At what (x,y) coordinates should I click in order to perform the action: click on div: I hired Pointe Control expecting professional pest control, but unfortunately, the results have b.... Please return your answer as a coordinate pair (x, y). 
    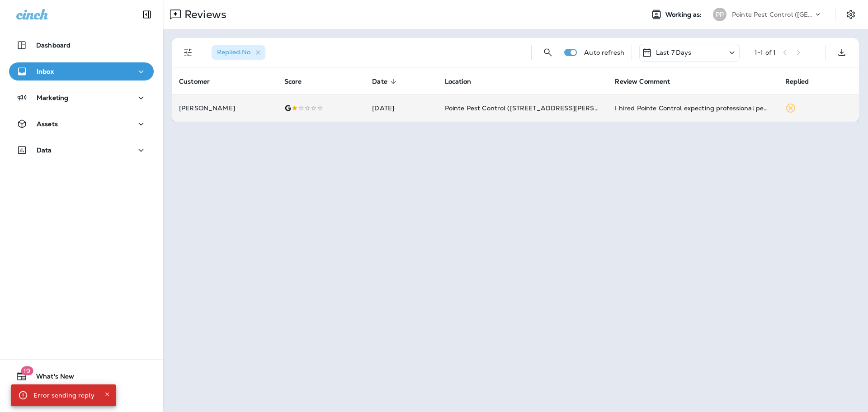
    Looking at the image, I should click on (692, 108).